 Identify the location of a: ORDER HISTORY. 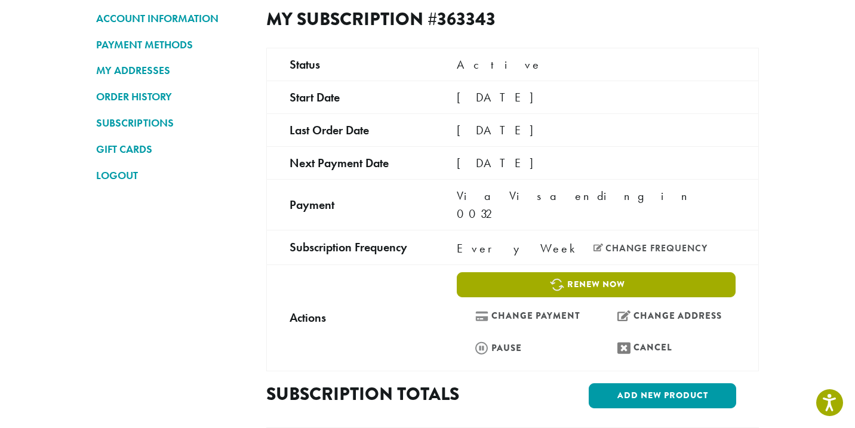
(172, 97).